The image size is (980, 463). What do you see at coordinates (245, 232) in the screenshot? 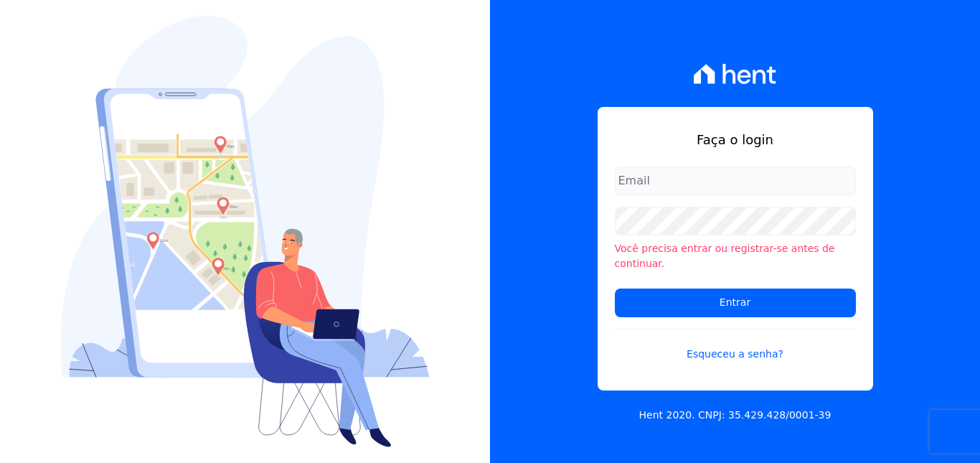
I see `img: Login` at bounding box center [245, 232].